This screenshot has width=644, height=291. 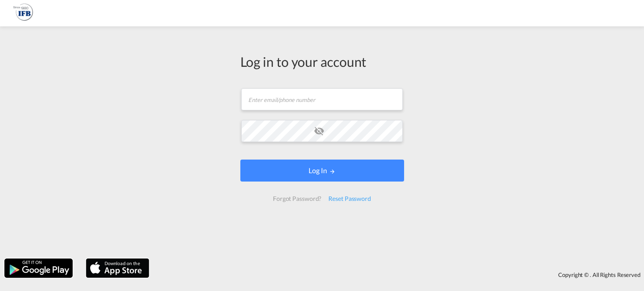 What do you see at coordinates (322, 100) in the screenshot?
I see `input: Enter email/phone number` at bounding box center [322, 100].